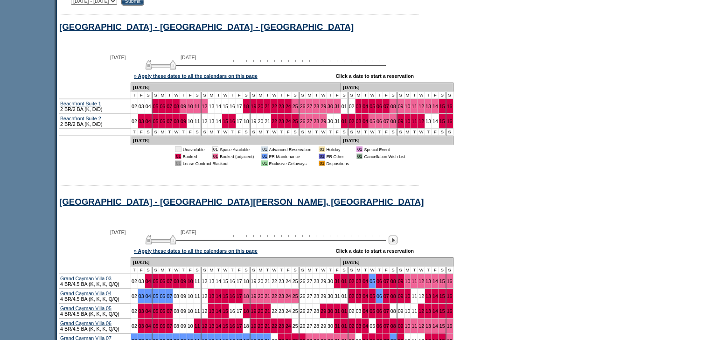  Describe the element at coordinates (239, 326) in the screenshot. I see `a: 17` at that location.